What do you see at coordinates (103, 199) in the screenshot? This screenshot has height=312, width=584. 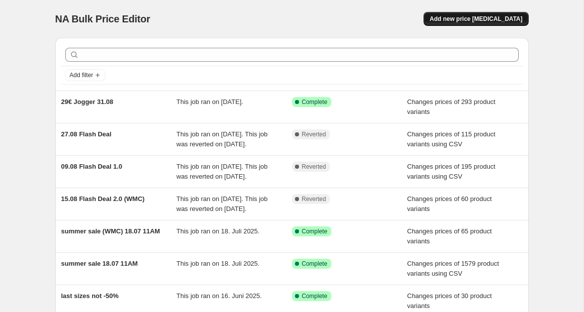 I see `span: 15.08 Flash Deal 2.0 (WMC)` at bounding box center [103, 199].